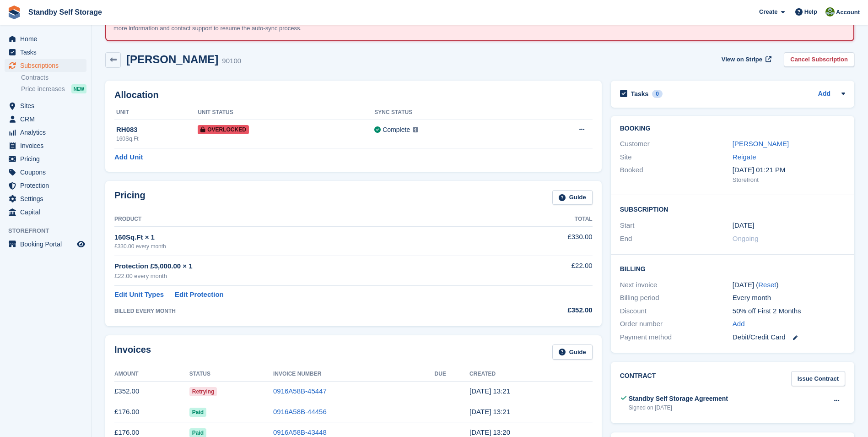 This screenshot has height=437, width=868. Describe the element at coordinates (81, 244) in the screenshot. I see `a: Preview store` at that location.